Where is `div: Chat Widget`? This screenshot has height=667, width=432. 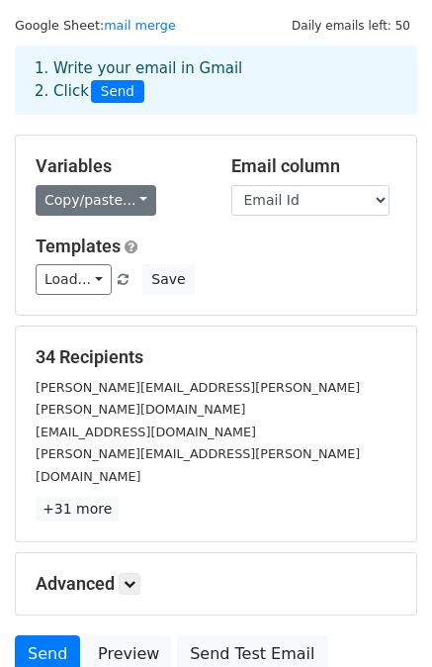
div: Chat Widget is located at coordinates (383, 619).